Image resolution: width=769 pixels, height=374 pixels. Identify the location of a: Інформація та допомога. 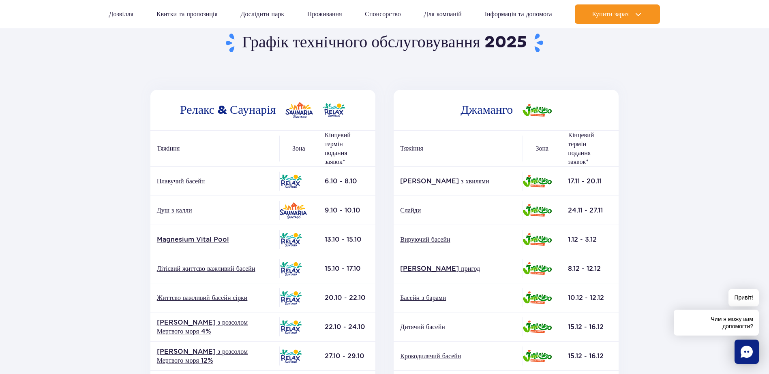
(518, 14).